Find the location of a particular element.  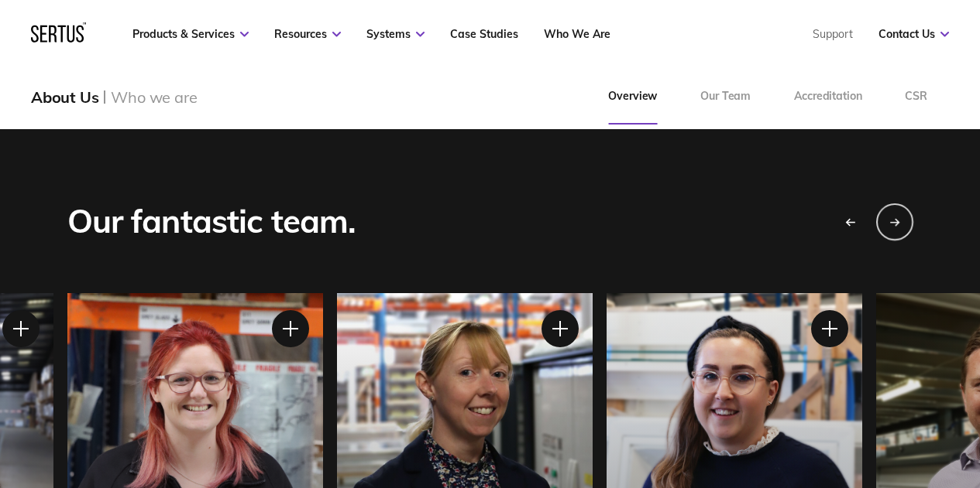

a: Systems is located at coordinates (395, 34).